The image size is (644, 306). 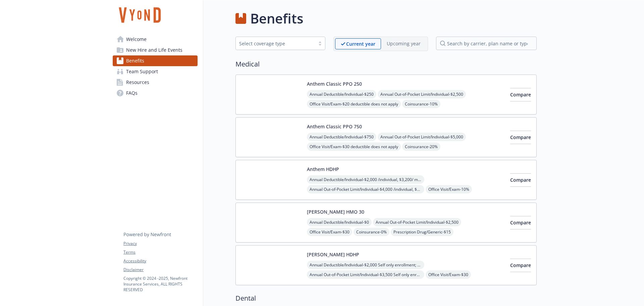 I want to click on input: search by carrier, plan name or type, so click(x=486, y=43).